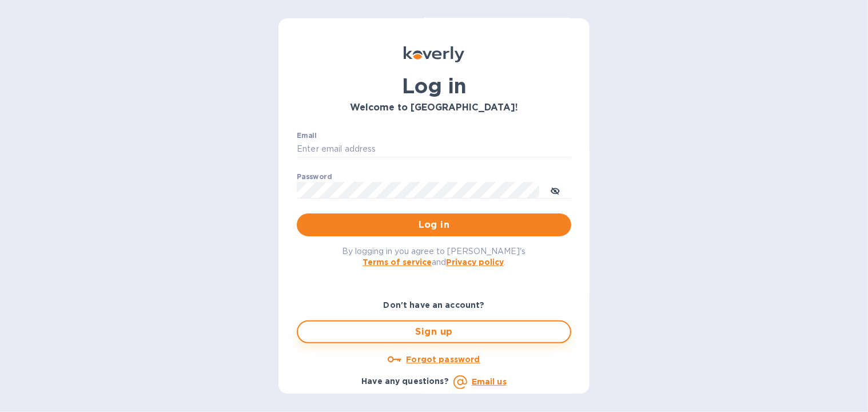 The height and width of the screenshot is (412, 868). I want to click on a: Terms of service, so click(396, 262).